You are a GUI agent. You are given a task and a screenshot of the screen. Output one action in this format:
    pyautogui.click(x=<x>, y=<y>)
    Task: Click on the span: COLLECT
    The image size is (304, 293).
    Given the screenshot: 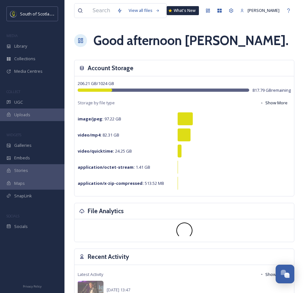 What is the action you would take?
    pyautogui.click(x=13, y=92)
    